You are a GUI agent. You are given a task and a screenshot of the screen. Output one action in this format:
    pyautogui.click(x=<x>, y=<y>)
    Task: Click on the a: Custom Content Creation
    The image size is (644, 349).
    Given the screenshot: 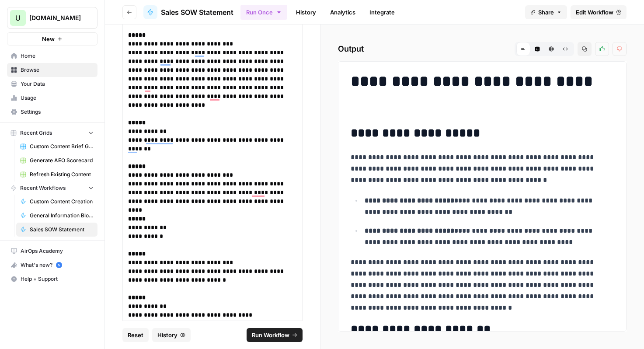 What is the action you would take?
    pyautogui.click(x=57, y=202)
    